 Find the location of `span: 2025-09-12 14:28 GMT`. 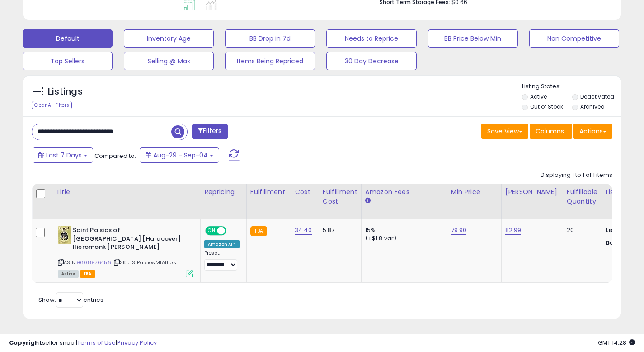

span: 2025-09-12 14:28 GMT is located at coordinates (616, 342).